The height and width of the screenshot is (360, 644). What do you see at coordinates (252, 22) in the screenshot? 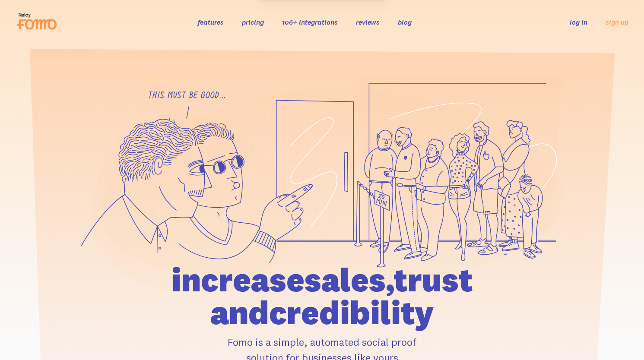
I see `a: pricing` at bounding box center [252, 22].